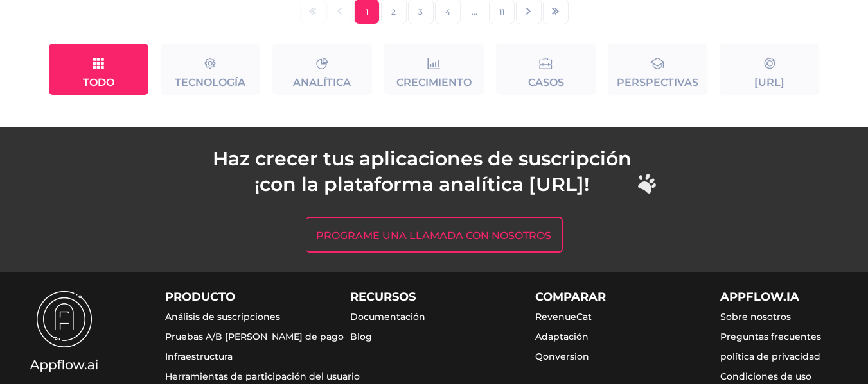 The image size is (868, 384). Describe the element at coordinates (765, 376) in the screenshot. I see `font: Condiciones de uso` at that location.